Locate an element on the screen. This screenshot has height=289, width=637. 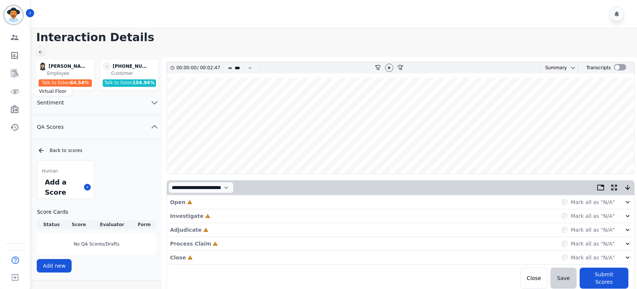
span: Human is located at coordinates (49, 171).